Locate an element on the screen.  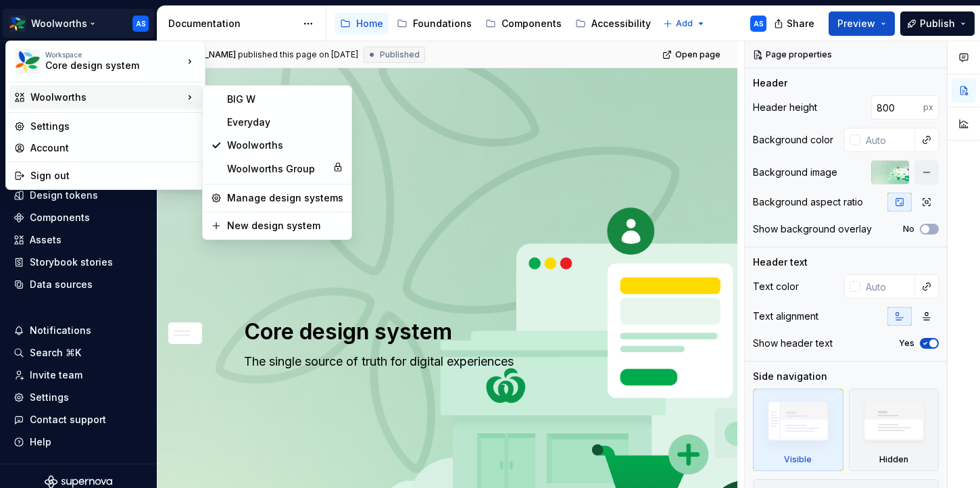
img: 551ca721-6c59-42a7-accd-e26345b0b9d6.png is located at coordinates (28, 61).